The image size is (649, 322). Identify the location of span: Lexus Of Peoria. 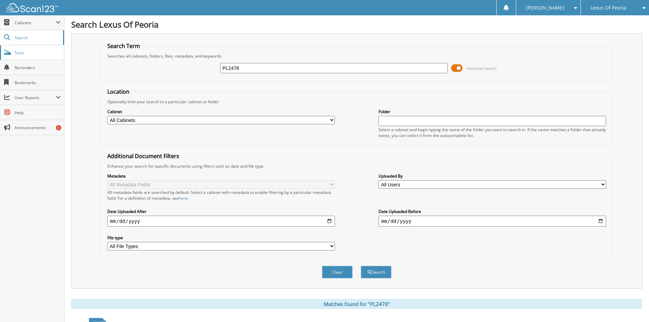
(609, 8).